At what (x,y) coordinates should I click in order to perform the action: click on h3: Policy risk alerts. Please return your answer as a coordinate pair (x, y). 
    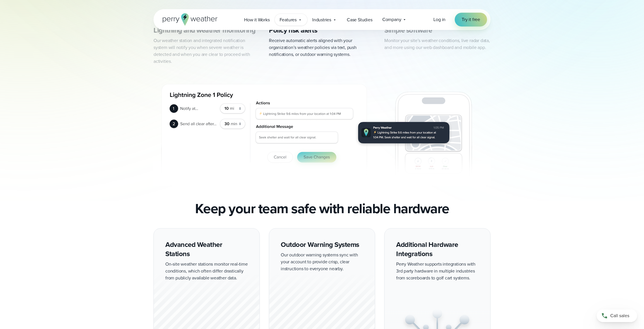
    Looking at the image, I should click on (322, 30).